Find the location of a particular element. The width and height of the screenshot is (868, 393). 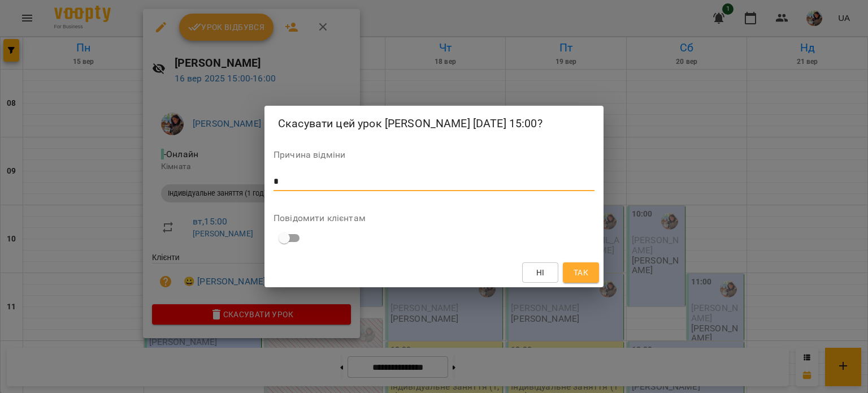

label: Причина відміни is located at coordinates (434, 155).